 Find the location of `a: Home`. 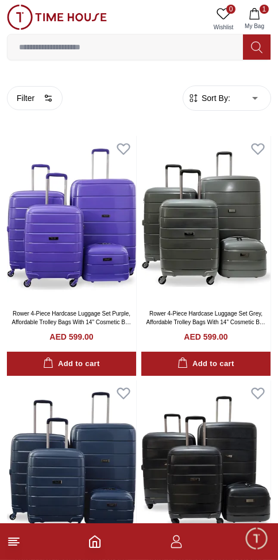

a: Home is located at coordinates (95, 542).